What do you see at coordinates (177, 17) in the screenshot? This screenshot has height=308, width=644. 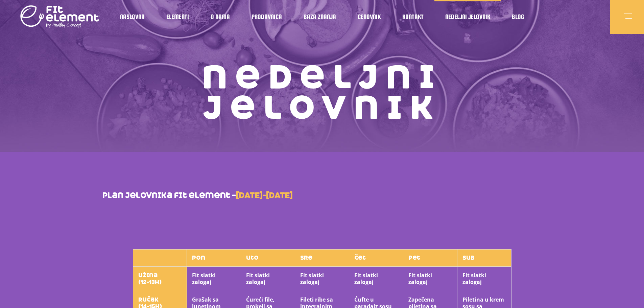 I see `span: Elementi` at bounding box center [177, 17].